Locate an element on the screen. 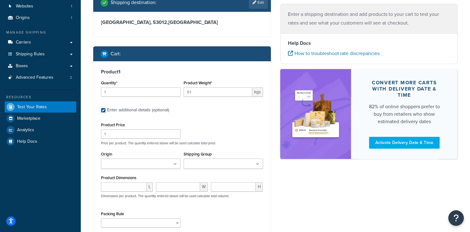 Image resolution: width=470 pixels, height=232 pixels. div: 82% of online shoppers prefer to buy from retailers who show estimated delivery dates is located at coordinates (404, 114).